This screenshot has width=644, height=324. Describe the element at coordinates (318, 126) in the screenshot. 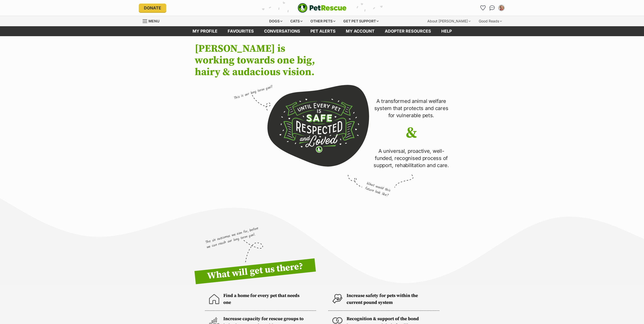

I see `img: Until every pet is safe, respected and loved` at that location.